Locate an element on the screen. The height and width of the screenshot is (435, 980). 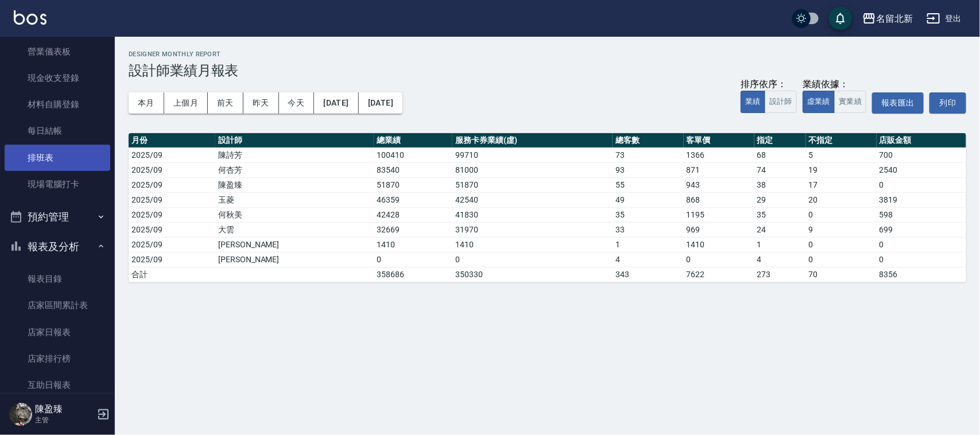
td: 42540 is located at coordinates (532, 200).